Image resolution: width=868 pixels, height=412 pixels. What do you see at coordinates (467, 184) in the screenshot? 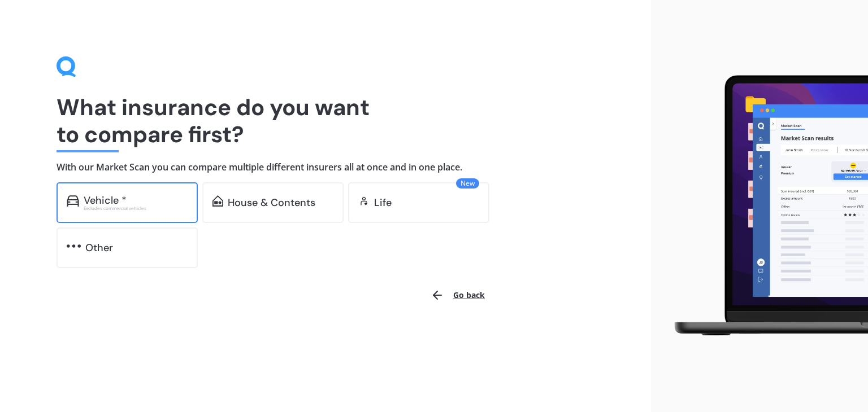
I see `span: New` at bounding box center [467, 184].